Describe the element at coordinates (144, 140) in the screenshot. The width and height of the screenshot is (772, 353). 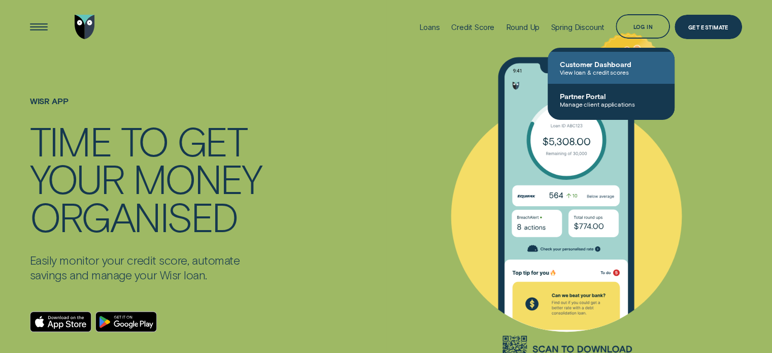
I see `div: TO` at that location.